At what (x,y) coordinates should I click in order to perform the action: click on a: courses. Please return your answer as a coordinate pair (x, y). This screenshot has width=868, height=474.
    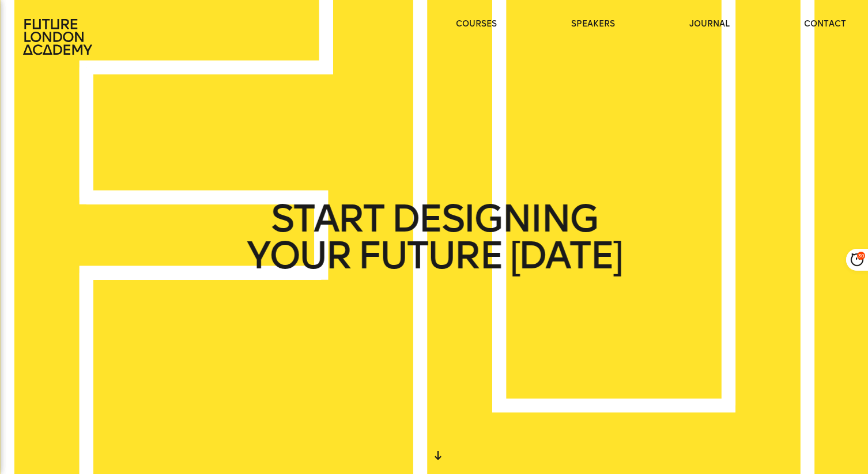
    Looking at the image, I should click on (476, 24).